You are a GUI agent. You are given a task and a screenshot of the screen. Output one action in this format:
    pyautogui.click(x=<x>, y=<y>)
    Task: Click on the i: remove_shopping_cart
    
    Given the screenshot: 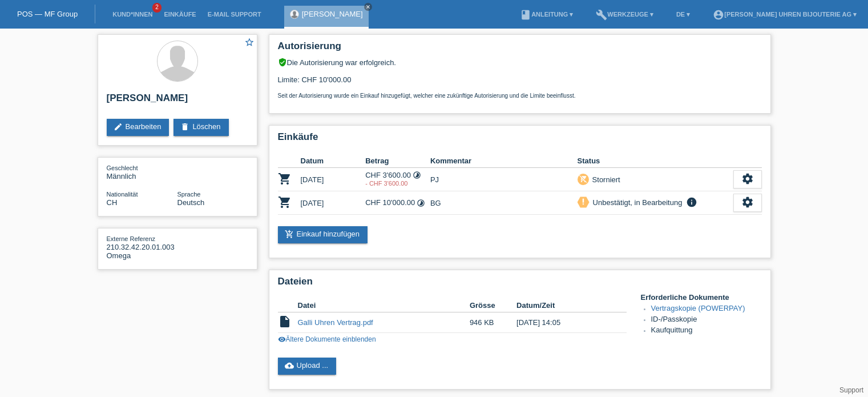 What is the action you would take?
    pyautogui.click(x=583, y=178)
    